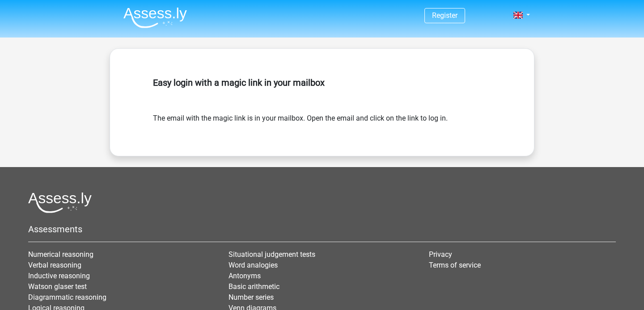  Describe the element at coordinates (61, 254) in the screenshot. I see `a: Numerical reasoning` at that location.